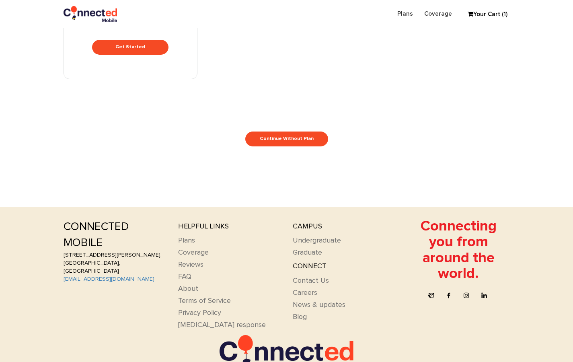 This screenshot has width=573, height=362. Describe the element at coordinates (199, 313) in the screenshot. I see `a: Privacy Policy` at that location.